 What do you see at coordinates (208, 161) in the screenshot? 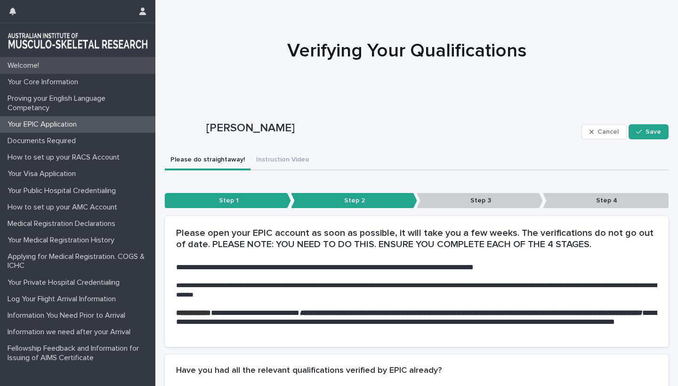
I see `button: Please do straightaway!` at bounding box center [208, 161].